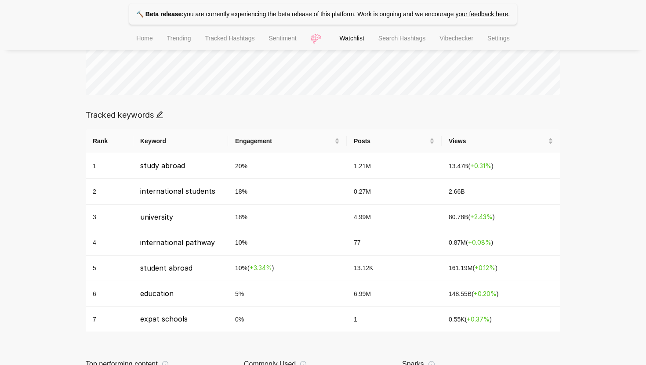  What do you see at coordinates (394, 141) in the screenshot?
I see `th: Posts` at bounding box center [394, 141].